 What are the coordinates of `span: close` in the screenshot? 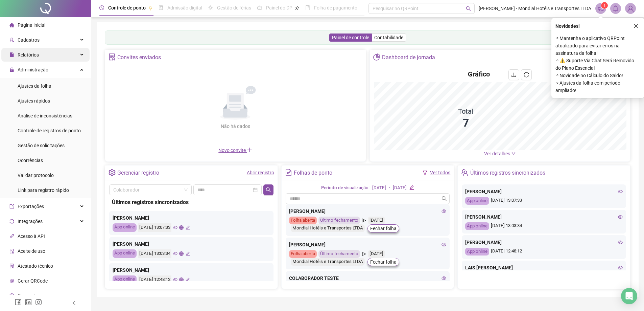 It's located at (636, 26).